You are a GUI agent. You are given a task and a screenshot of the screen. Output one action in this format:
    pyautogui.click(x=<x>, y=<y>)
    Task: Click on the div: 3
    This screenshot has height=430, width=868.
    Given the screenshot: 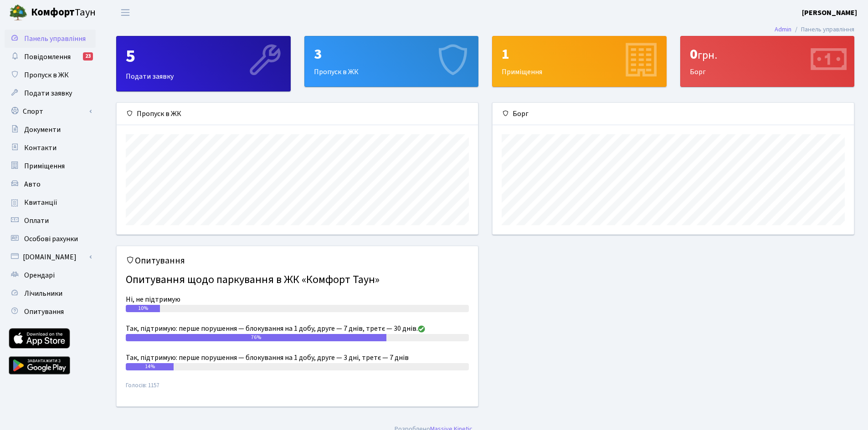 What is the action you would take?
    pyautogui.click(x=391, y=54)
    